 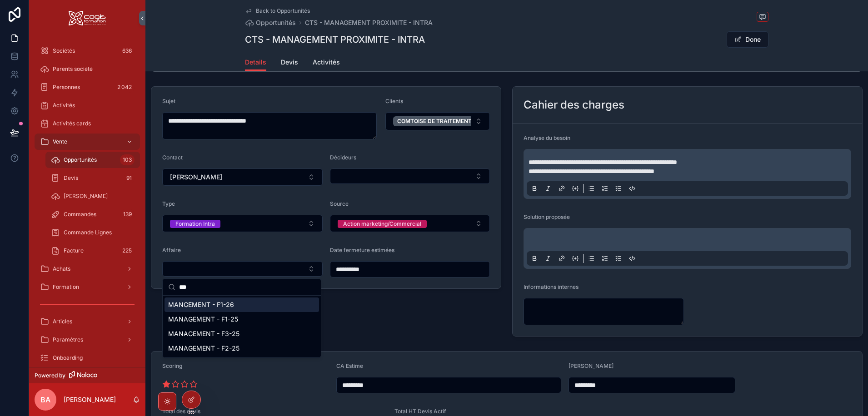 I want to click on span: Total des devis, so click(x=181, y=411).